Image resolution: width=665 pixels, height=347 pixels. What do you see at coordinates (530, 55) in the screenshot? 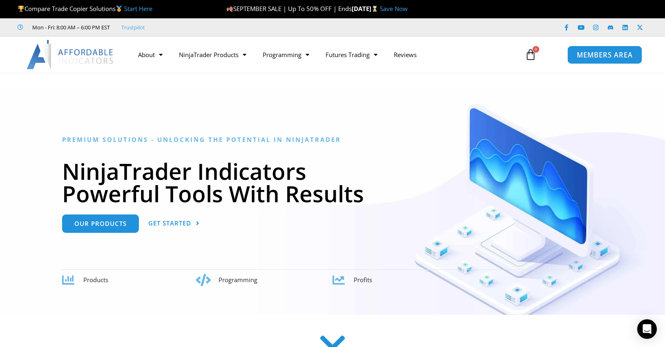
I see `a: 0` at bounding box center [530, 55].